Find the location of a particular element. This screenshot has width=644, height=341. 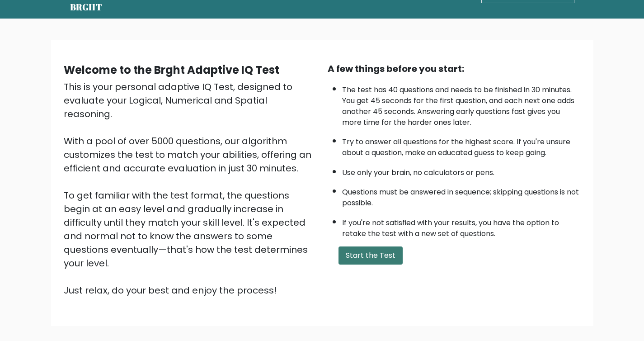

li: Questions must be answered in sequence; skipping questions is not possible. is located at coordinates (461, 195).